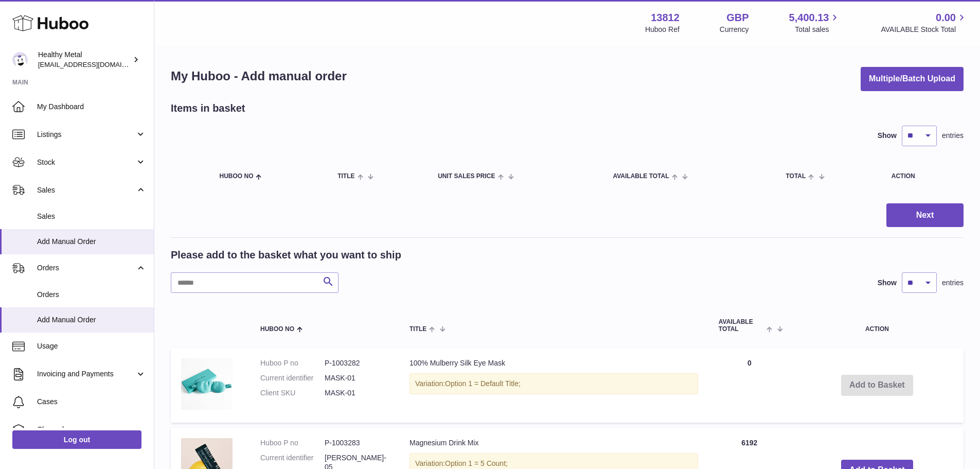 This screenshot has width=980, height=469. I want to click on span: My Dashboard, so click(91, 107).